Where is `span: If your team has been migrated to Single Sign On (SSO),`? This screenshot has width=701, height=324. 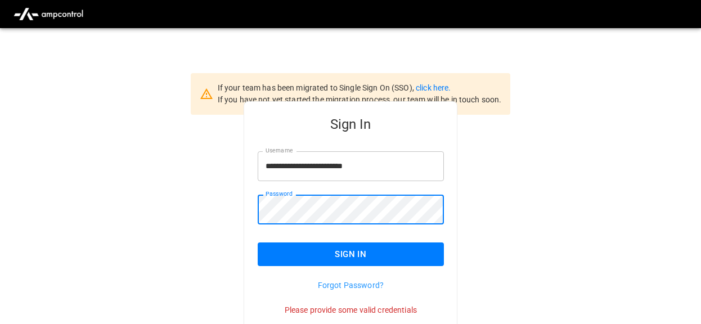 span: If your team has been migrated to Single Sign On (SSO), is located at coordinates (317, 88).